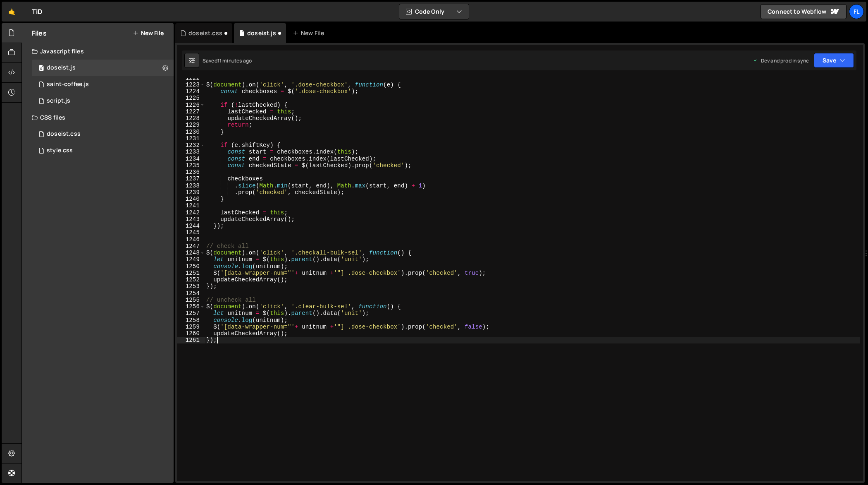 Image resolution: width=868 pixels, height=485 pixels. I want to click on span: 0, so click(41, 69).